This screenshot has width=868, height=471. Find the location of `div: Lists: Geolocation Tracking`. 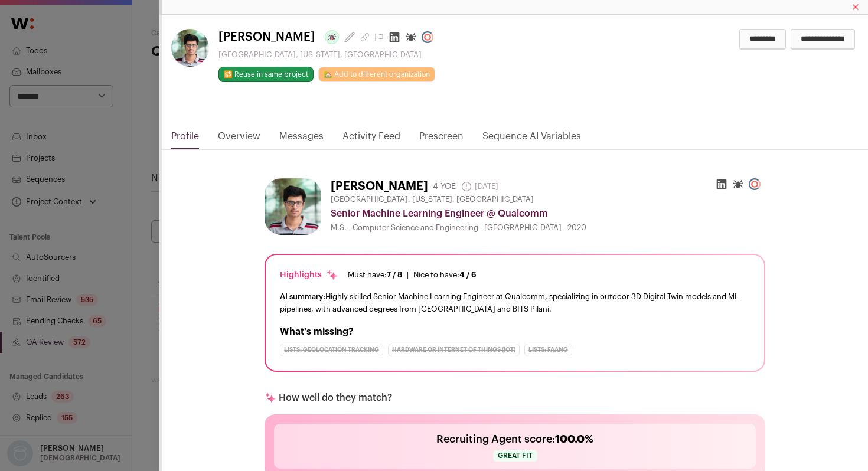

div: Lists: Geolocation Tracking is located at coordinates (331, 350).